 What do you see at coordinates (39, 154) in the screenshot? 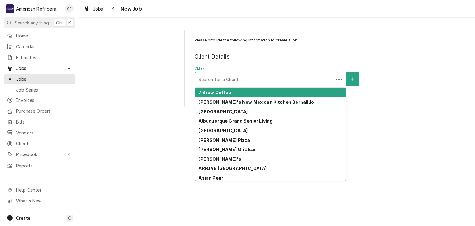
I see `a: Go to Pricebook` at bounding box center [39, 154].